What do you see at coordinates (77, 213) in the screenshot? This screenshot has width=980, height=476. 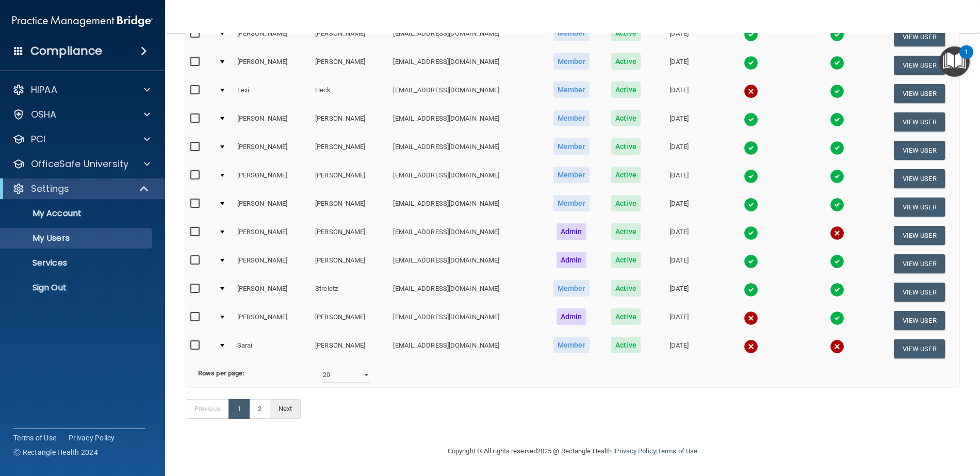 I see `p: My Account` at bounding box center [77, 213].